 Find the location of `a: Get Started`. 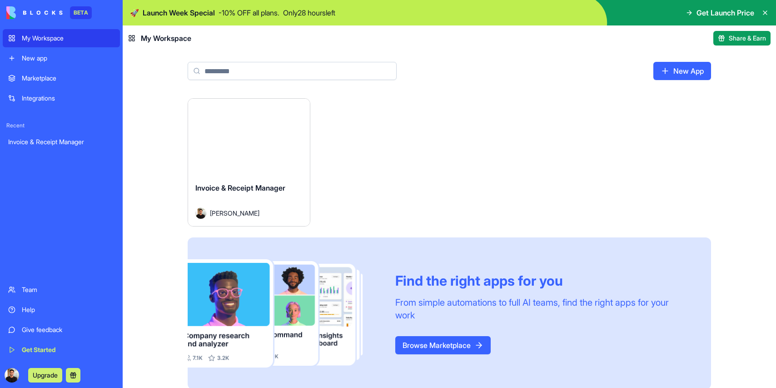

a: Get Started is located at coordinates (61, 350).